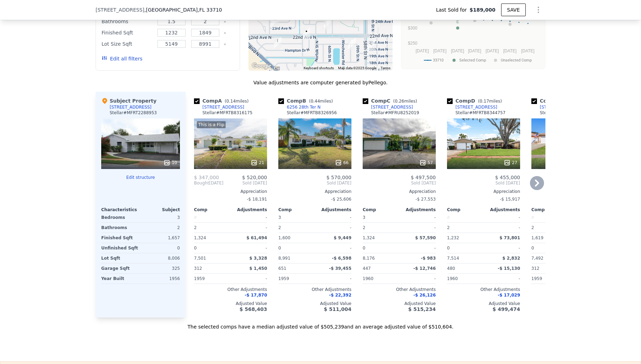 This screenshot has height=364, width=641. Describe the element at coordinates (225, 44) in the screenshot. I see `button: Clear` at that location.